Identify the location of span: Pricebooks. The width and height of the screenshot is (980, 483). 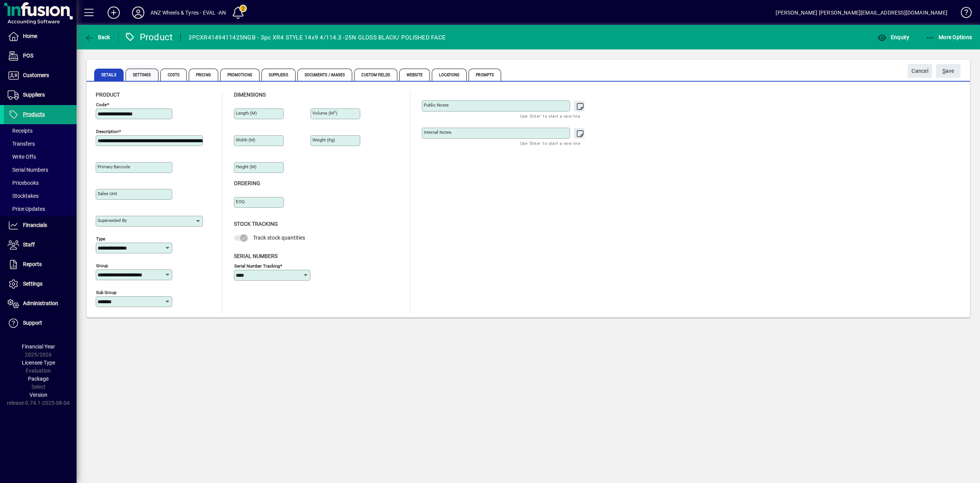
(23, 182).